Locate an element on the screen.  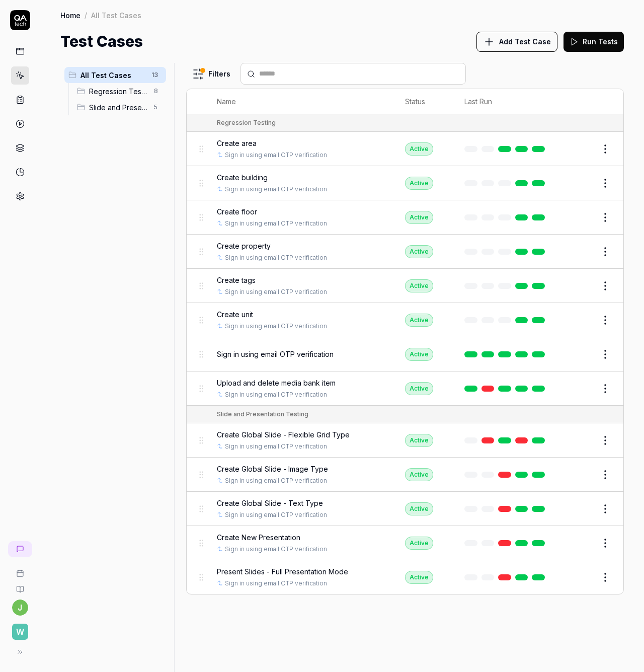
span: Create property is located at coordinates (243, 246).